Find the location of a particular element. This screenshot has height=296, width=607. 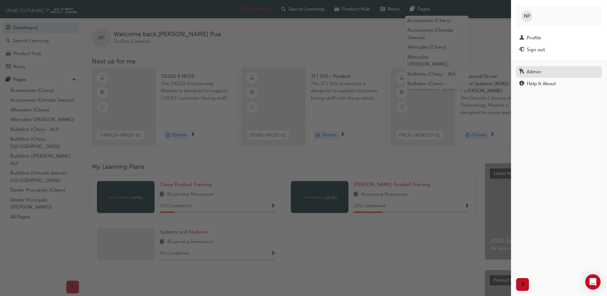

span: keys-icon is located at coordinates (521, 72).